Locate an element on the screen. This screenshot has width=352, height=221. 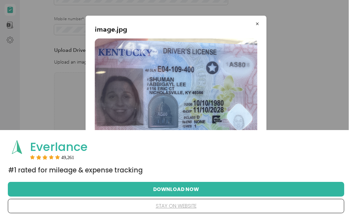
img: App logo is located at coordinates (17, 147).